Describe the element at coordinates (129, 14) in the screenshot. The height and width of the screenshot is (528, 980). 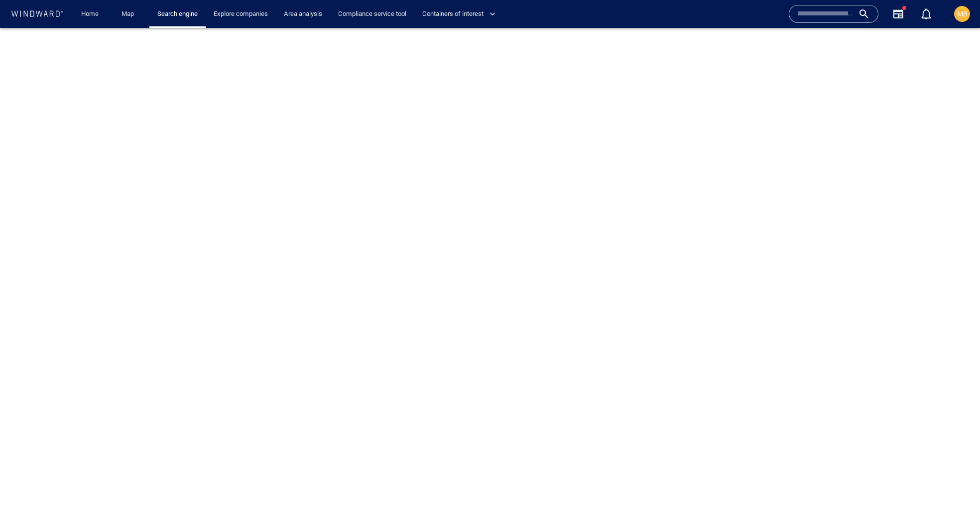
I see `a: Map` at that location.